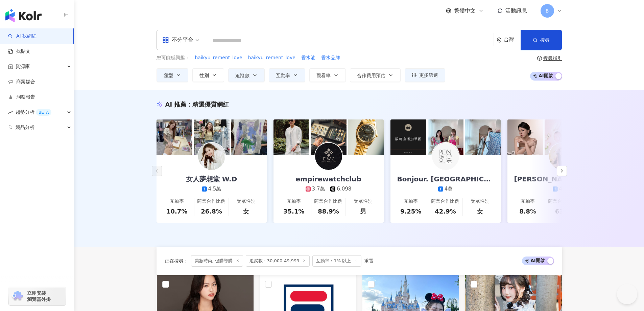 Image resolution: width=644 pixels, height=311 pixels. I want to click on span: 搜尋, so click(545, 40).